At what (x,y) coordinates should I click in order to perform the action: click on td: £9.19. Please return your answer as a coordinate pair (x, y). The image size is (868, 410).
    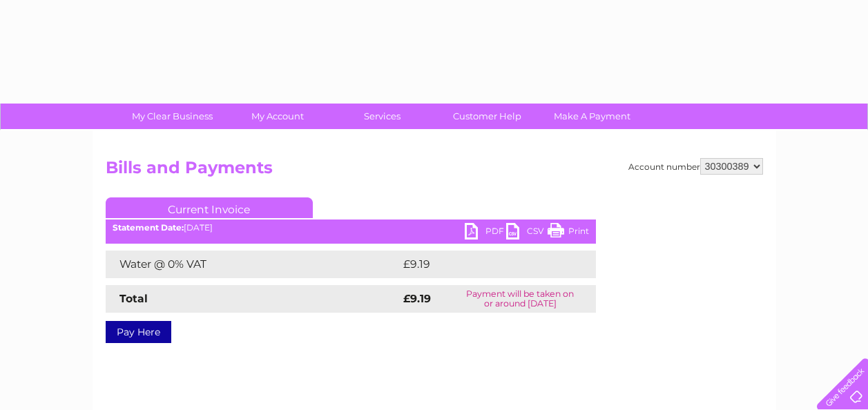
    Looking at the image, I should click on (481, 264).